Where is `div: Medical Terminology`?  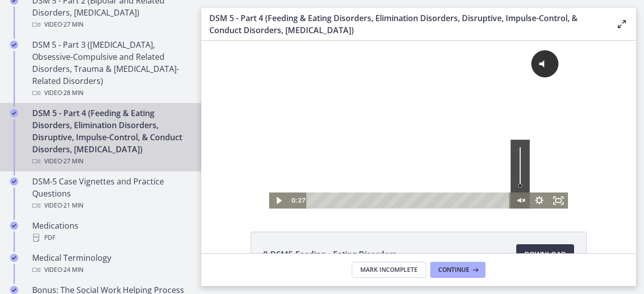 div: Medical Terminology is located at coordinates (111, 265).